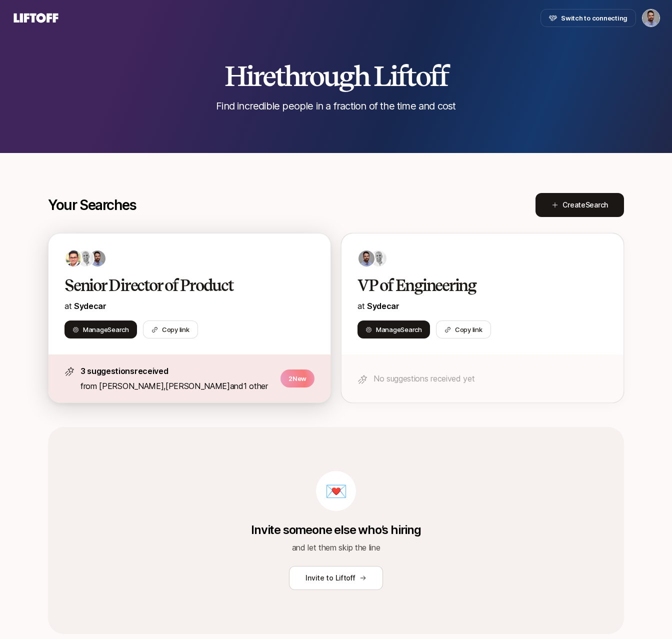 The width and height of the screenshot is (672, 639). I want to click on span: through Liftoff, so click(361, 76).